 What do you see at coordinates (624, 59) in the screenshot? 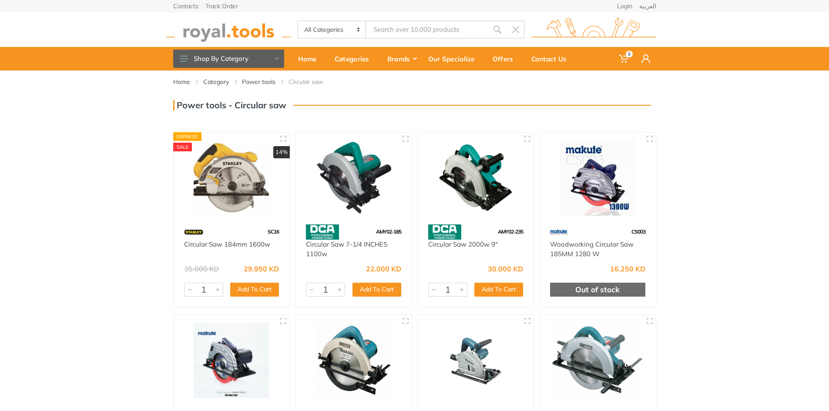
I see `a: 0` at bounding box center [624, 59].